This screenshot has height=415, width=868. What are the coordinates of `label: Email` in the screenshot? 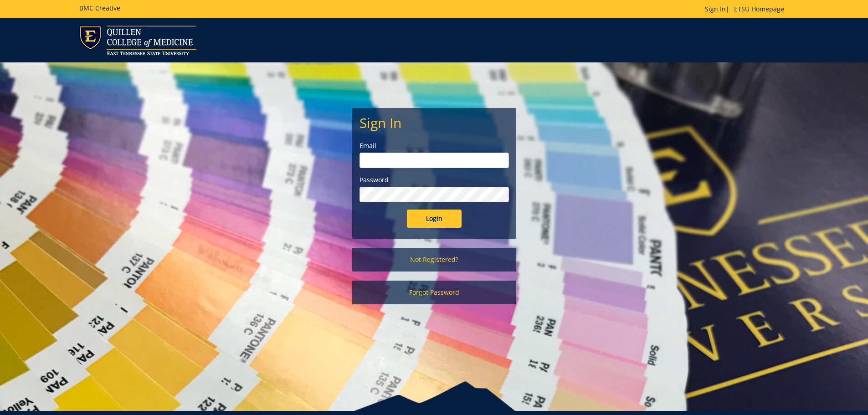 It's located at (434, 146).